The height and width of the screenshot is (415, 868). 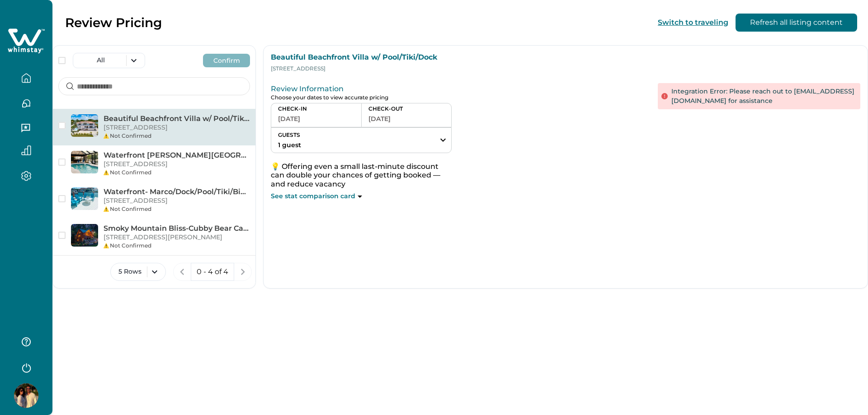 What do you see at coordinates (693, 22) in the screenshot?
I see `button: Switch to traveling` at bounding box center [693, 22].